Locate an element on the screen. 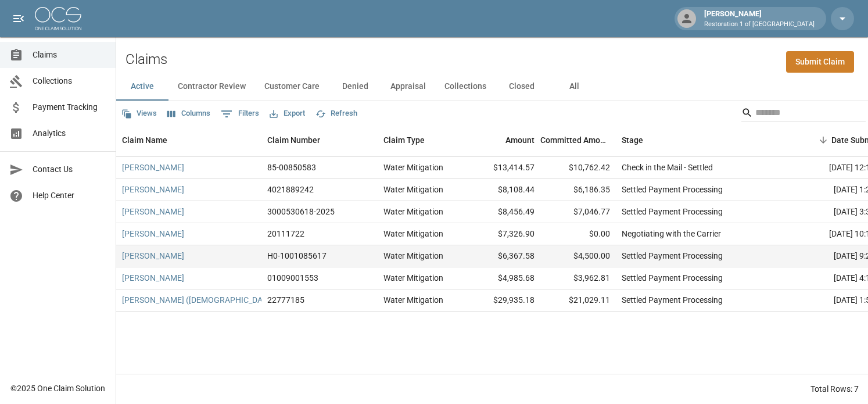  button: Collections is located at coordinates (465, 87).